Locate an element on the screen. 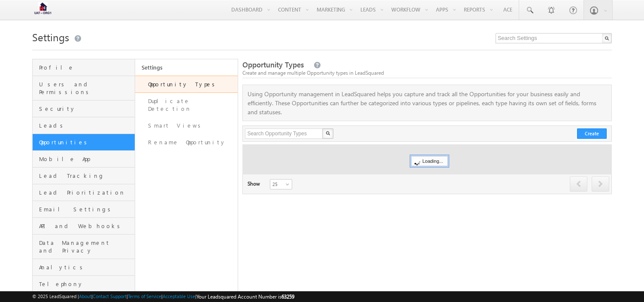  a: Settings is located at coordinates (186, 67).